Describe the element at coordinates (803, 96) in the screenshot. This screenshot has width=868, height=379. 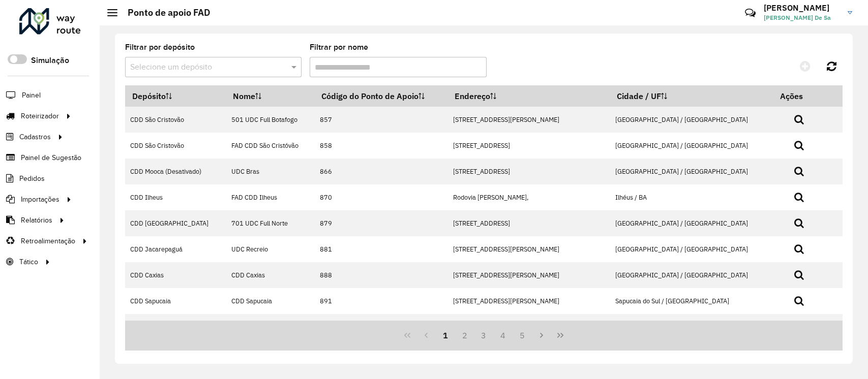
I see `th: Ações` at that location.